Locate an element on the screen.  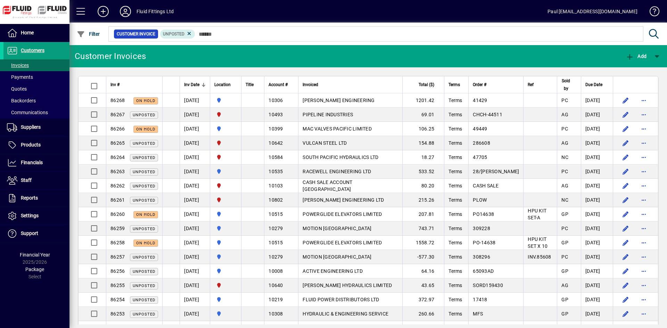
td: 743.71 is located at coordinates (423, 229).